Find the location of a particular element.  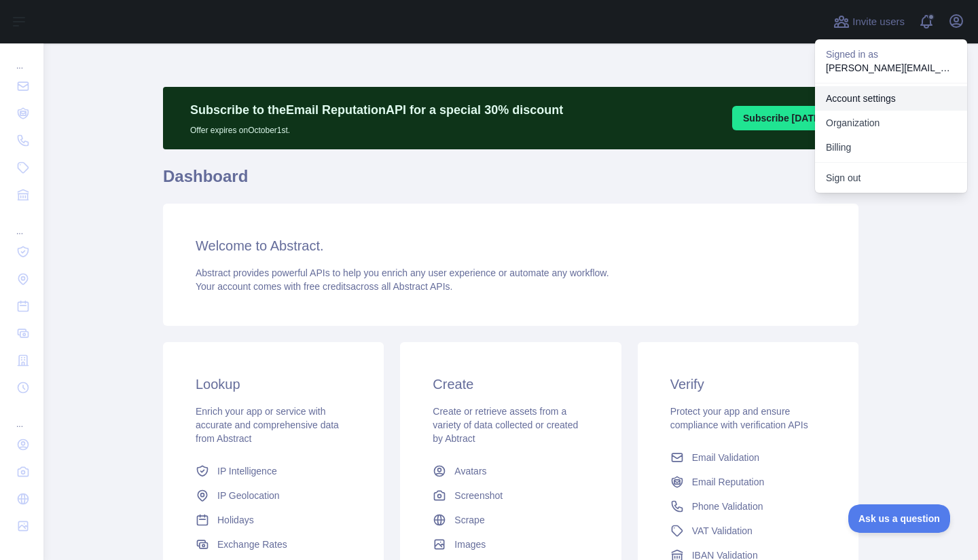

h3: Lookup is located at coordinates (273, 385).